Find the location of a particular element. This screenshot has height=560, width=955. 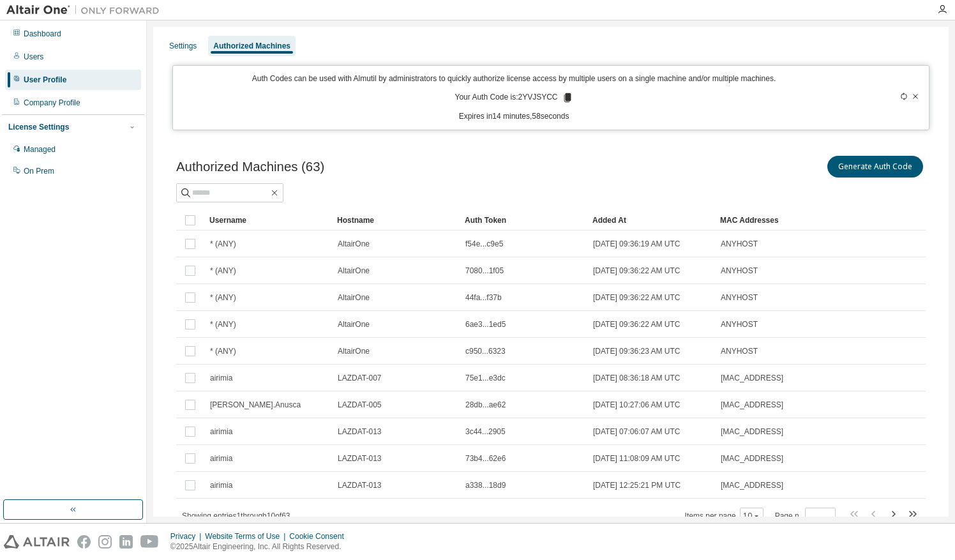

div: Users is located at coordinates (33, 57).